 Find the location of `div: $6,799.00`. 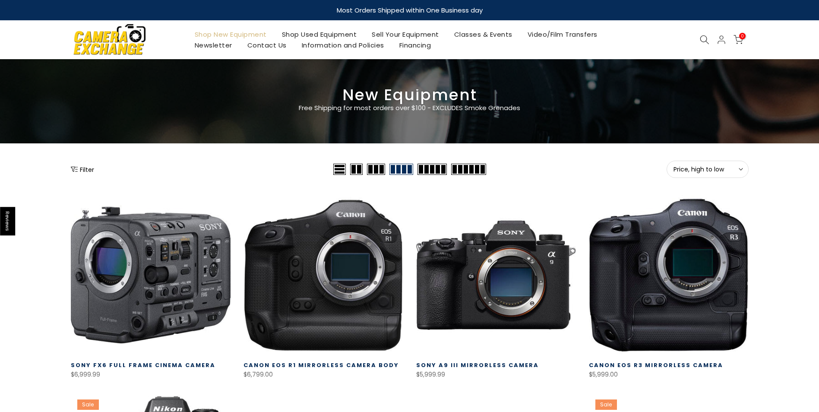

div: $6,799.00 is located at coordinates (323, 374).